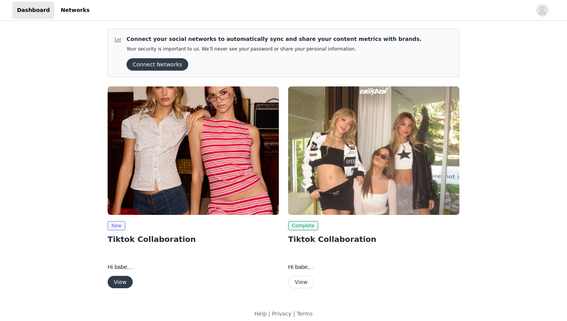 This screenshot has height=321, width=567. What do you see at coordinates (274, 39) in the screenshot?
I see `p: Connect your social networks to automatically sync and share your content metrics with brands.` at bounding box center [274, 39].